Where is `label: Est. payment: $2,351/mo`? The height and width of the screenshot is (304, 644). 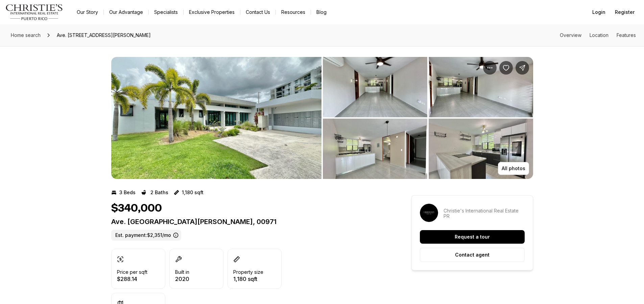 label: Est. payment: $2,351/mo is located at coordinates (146, 235).